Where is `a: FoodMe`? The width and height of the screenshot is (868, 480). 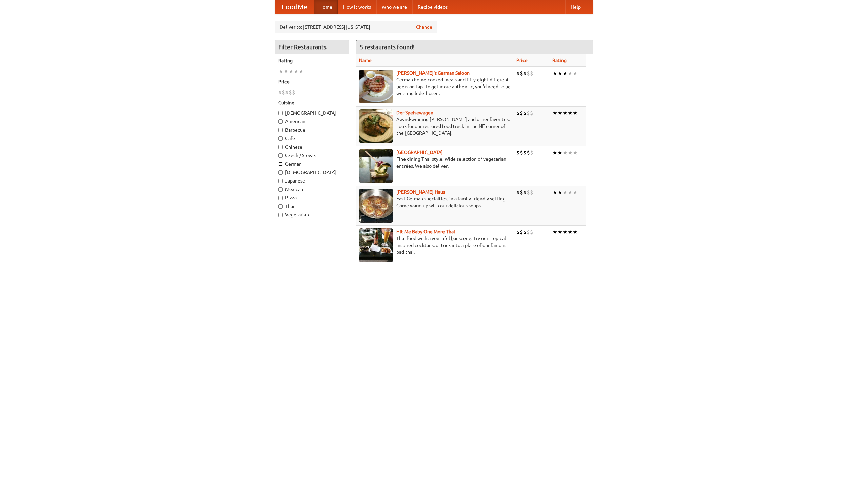 a: FoodMe is located at coordinates (294, 7).